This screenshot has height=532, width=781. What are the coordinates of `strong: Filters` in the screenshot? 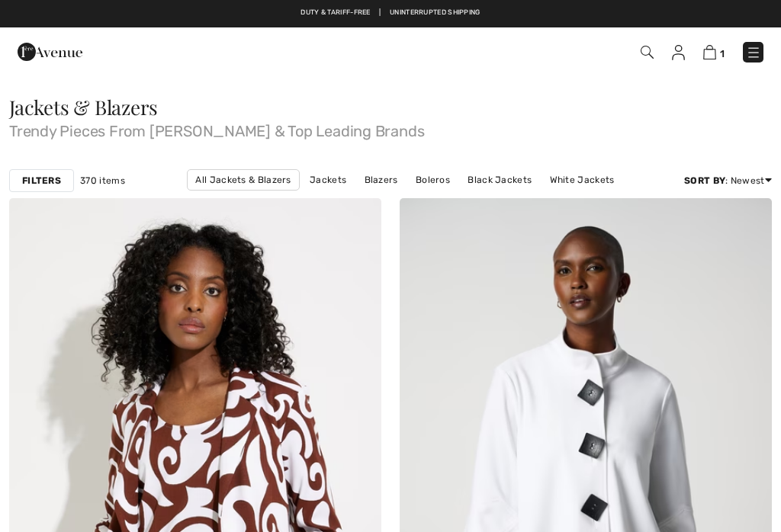 It's located at (41, 180).